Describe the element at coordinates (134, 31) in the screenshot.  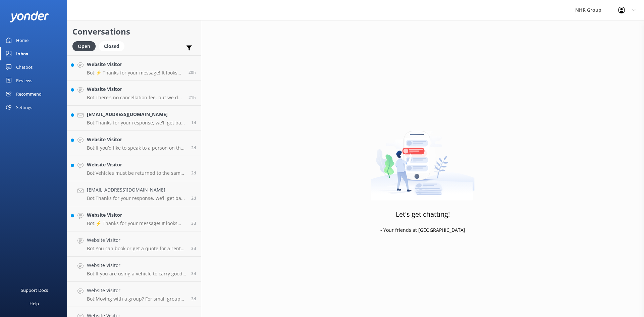
I see `h2: Conversations` at that location.